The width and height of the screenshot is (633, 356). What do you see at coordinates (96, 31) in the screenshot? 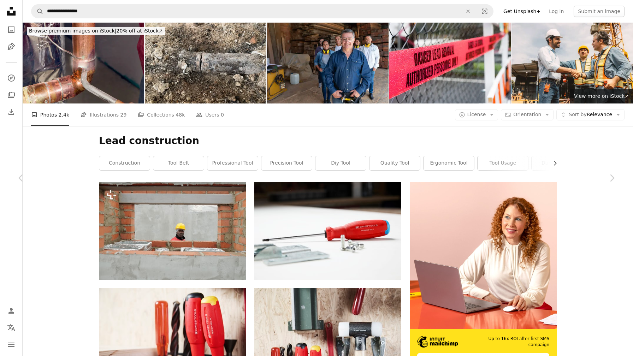
I see `a: Browse premium images on iStock|20% off at iStock↗` at bounding box center [96, 31].